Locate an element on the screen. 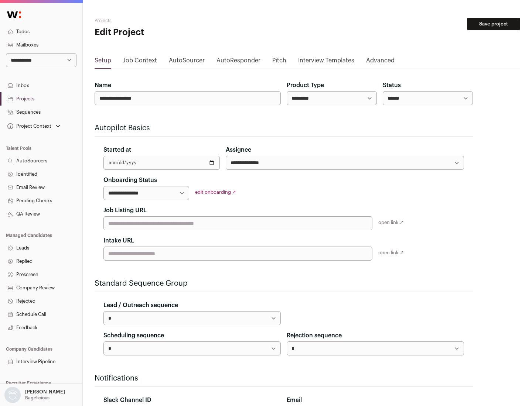 The height and width of the screenshot is (406, 532). a: AutoSourcer is located at coordinates (186, 62).